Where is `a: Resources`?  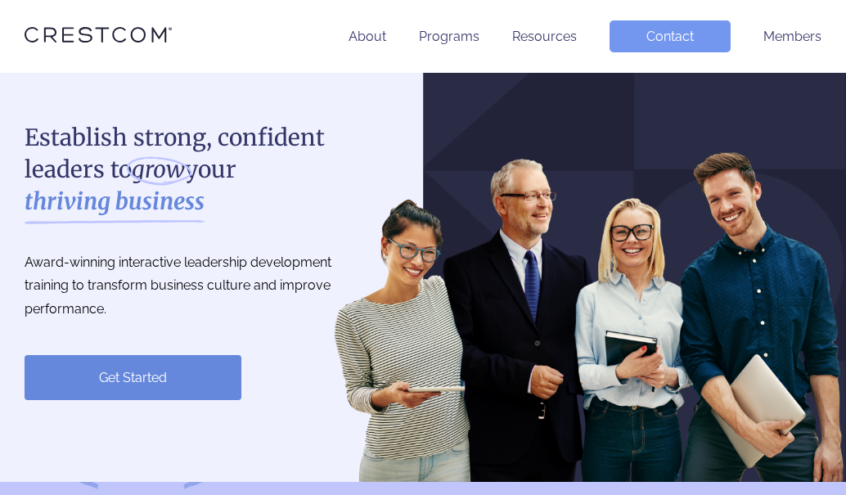 a: Resources is located at coordinates (544, 36).